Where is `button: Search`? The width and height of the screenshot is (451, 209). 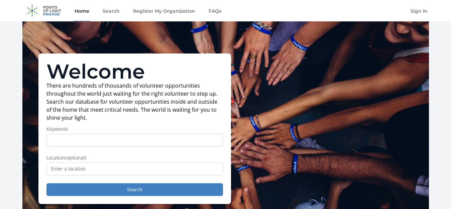 button: Search is located at coordinates (135, 190).